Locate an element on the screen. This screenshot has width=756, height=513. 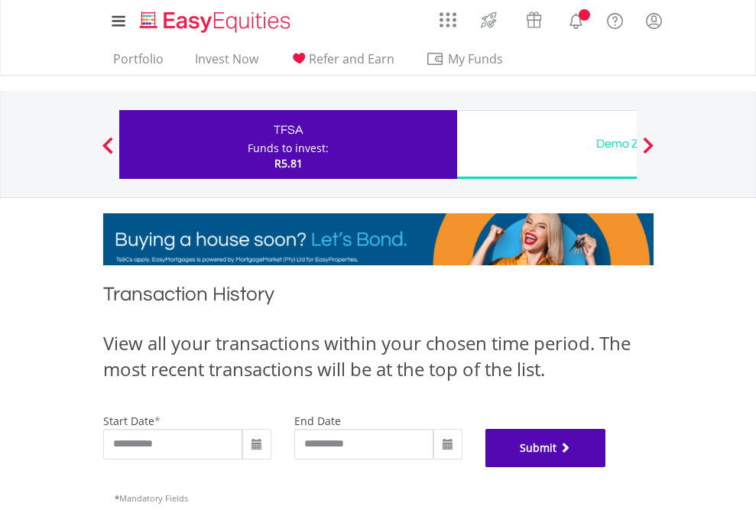
a: My Profile is located at coordinates (654, 21).